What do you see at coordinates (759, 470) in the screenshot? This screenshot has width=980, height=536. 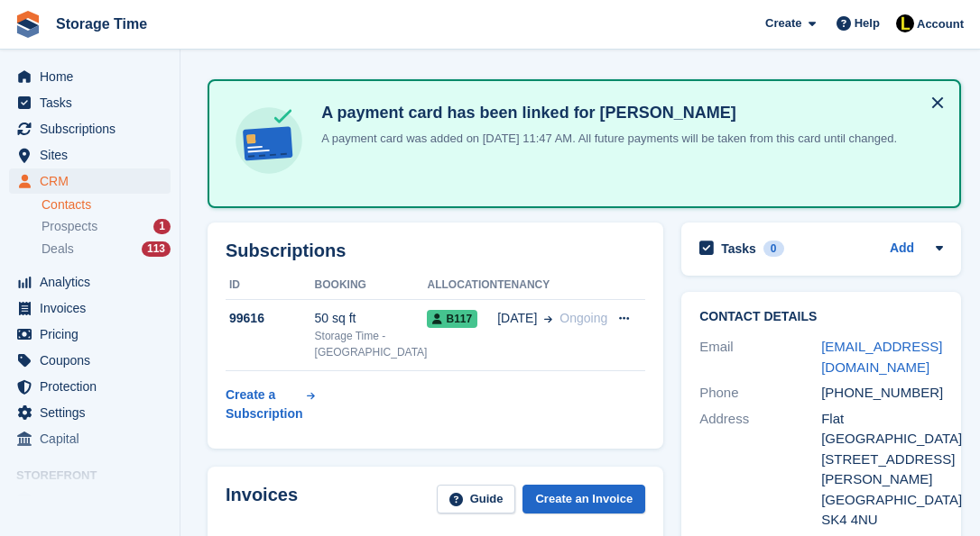 I see `div: Address` at bounding box center [759, 470].